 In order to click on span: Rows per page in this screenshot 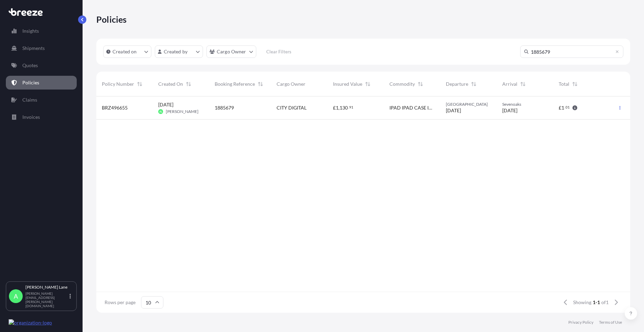, I will do `click(120, 302)`.